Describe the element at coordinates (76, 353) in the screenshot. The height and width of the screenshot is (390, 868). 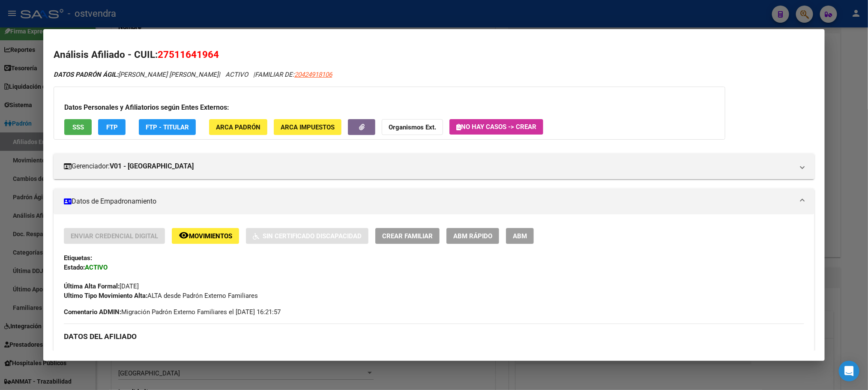
I see `strong: Apellido:` at that location.